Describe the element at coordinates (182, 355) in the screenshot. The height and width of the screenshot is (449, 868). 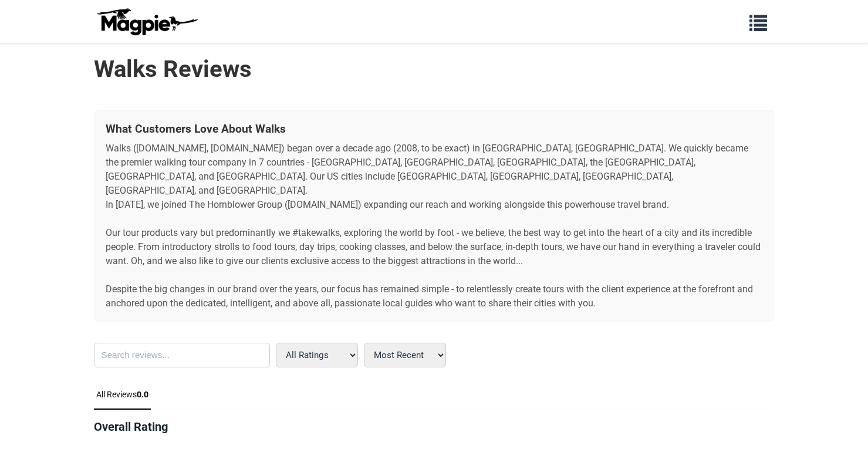
I see `input: Search reviews...` at that location.